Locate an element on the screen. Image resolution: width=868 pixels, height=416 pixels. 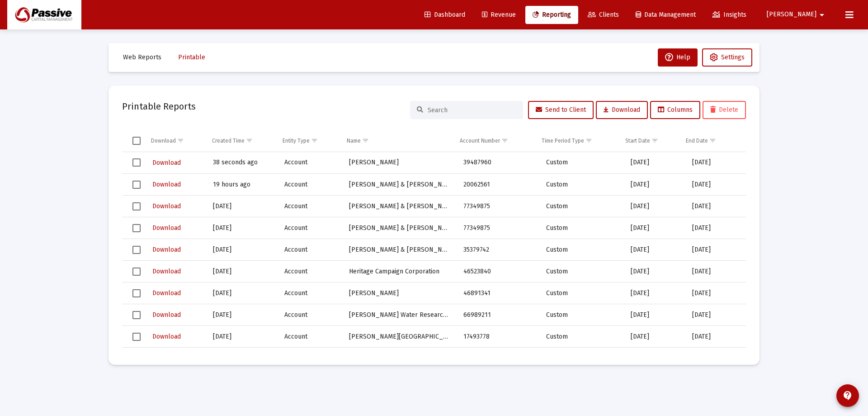
img: Dashboard is located at coordinates (44, 15).